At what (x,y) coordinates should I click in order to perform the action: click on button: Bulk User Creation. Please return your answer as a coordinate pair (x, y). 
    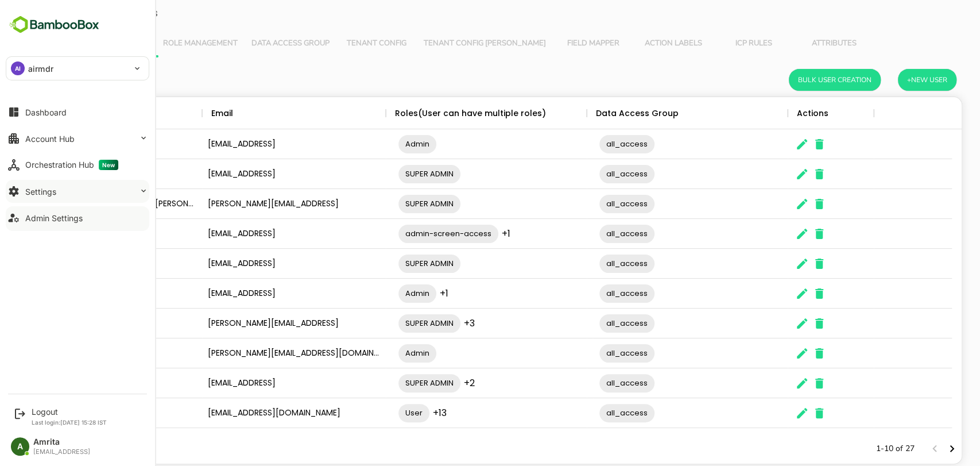
    Looking at the image, I should click on (795, 80).